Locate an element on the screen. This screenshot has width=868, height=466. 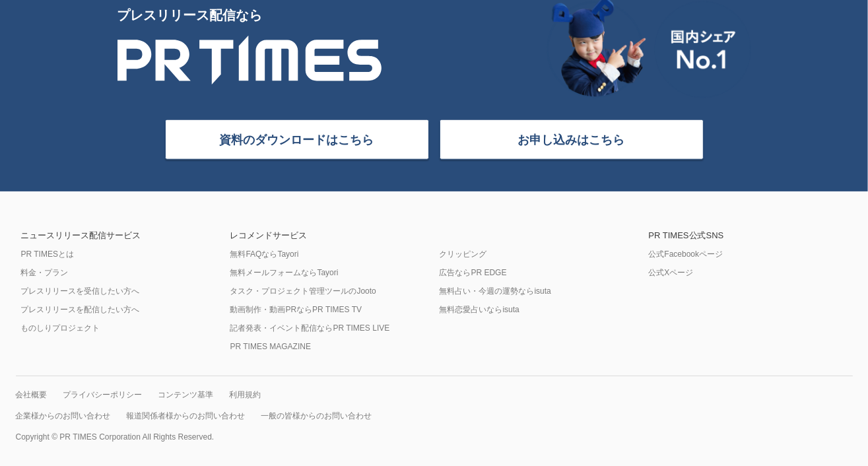
a: 無料FAQならTayori is located at coordinates (264, 254).